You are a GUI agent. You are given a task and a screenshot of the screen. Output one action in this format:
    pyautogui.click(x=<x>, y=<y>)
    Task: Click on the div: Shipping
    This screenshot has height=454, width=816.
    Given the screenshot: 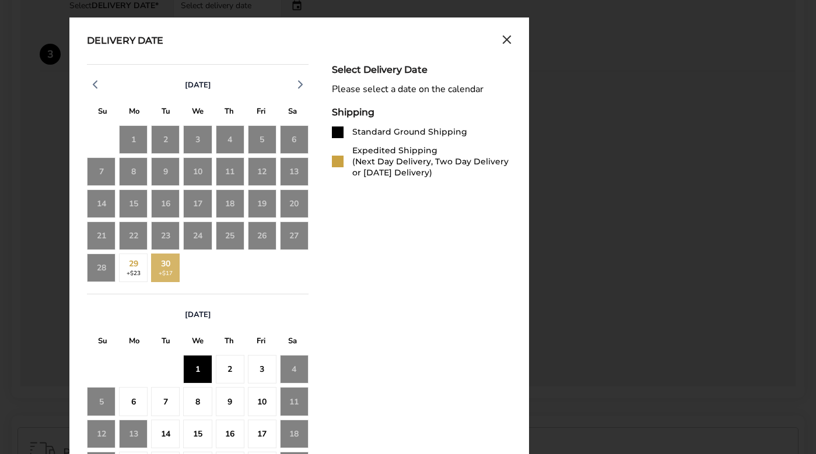 What is the action you would take?
    pyautogui.click(x=421, y=112)
    